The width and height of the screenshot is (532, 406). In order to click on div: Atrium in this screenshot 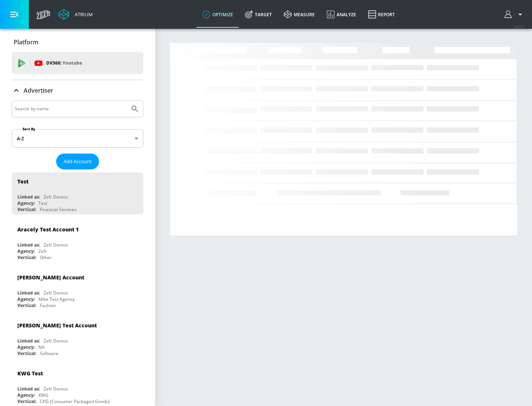, I will do `click(82, 14)`.